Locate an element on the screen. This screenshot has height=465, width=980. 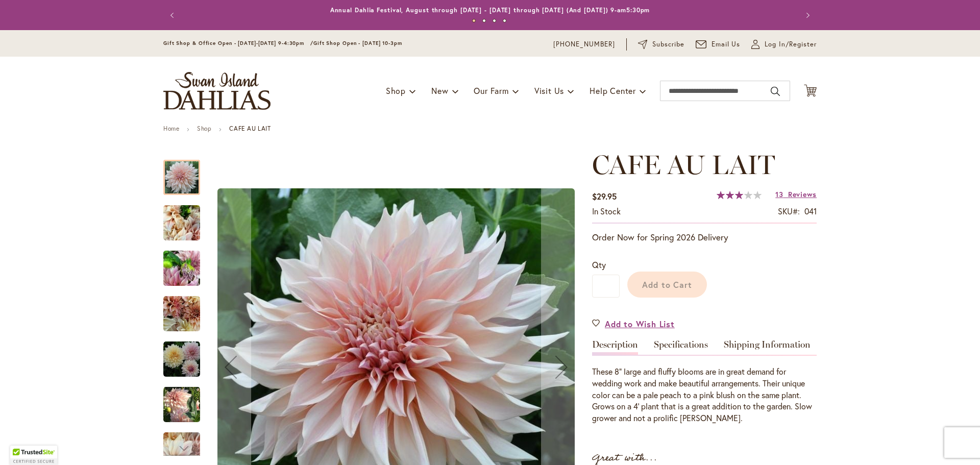
a: 13 Reviews is located at coordinates (795, 194).